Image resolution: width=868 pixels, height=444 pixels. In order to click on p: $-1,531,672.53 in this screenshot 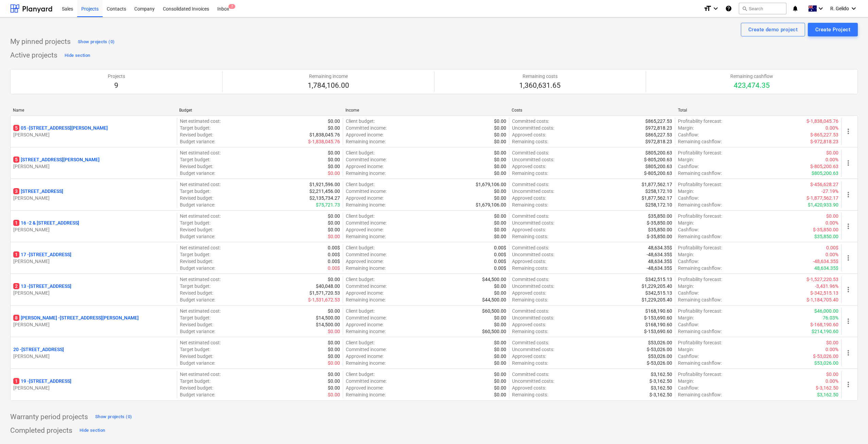, I will do `click(324, 300)`.